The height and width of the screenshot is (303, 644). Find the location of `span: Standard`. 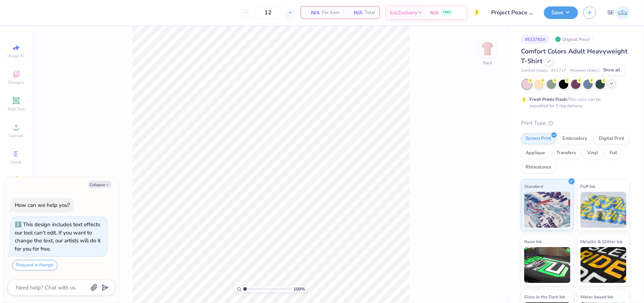

span: Standard is located at coordinates (533, 186).